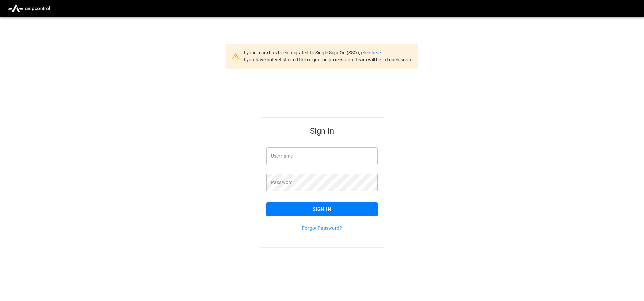 The image size is (644, 301). I want to click on img: ampcontrol.io logo, so click(29, 8).